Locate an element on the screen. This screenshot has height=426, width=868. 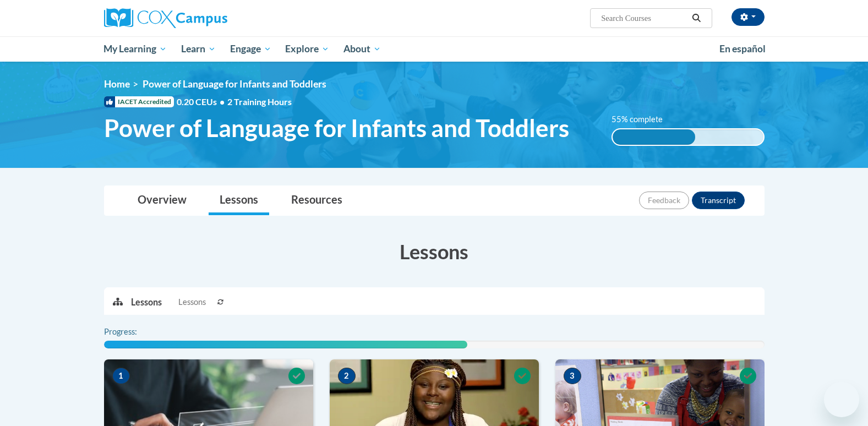
img: Cox Campus is located at coordinates (166, 18).